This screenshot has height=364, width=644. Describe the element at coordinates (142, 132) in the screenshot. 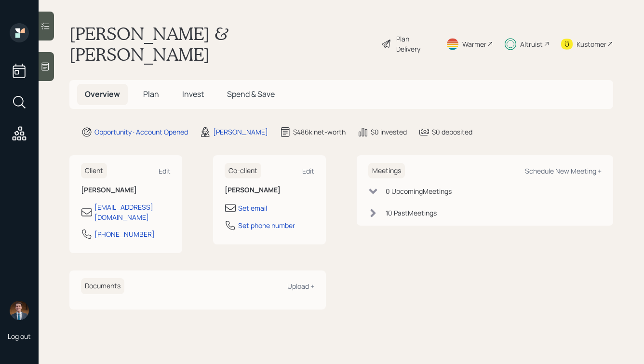

I see `div: Opportunity · Account Opened` at that location.